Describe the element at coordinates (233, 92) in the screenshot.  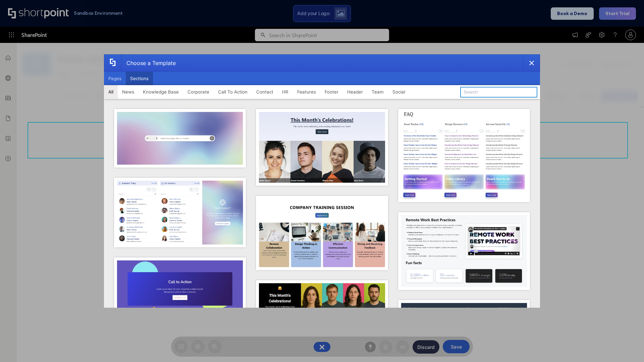
I see `button: Call To Action` at that location.